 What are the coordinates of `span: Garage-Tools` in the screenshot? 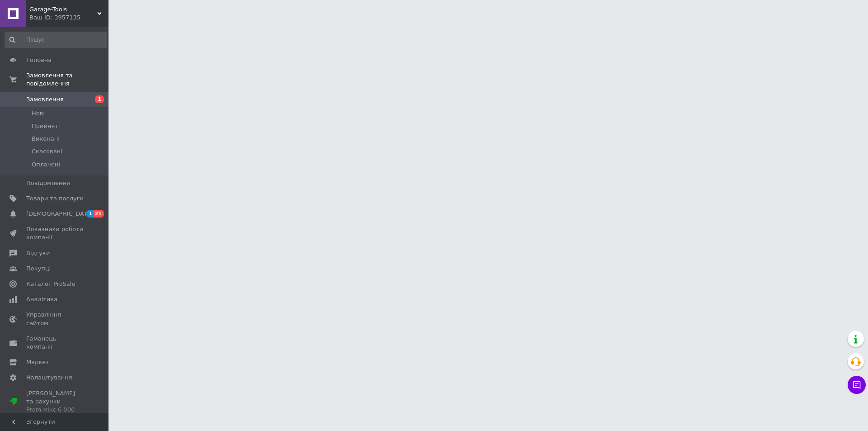 It's located at (63, 9).